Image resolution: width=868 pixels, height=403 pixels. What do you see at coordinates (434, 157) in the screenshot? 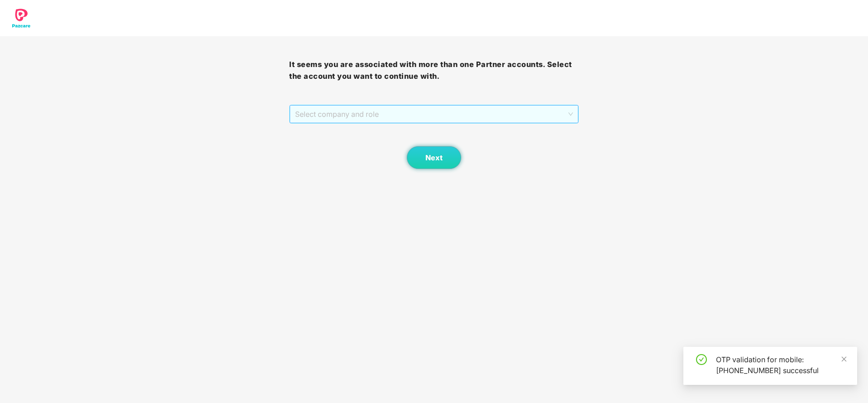
I see `button: Next` at bounding box center [434, 157].